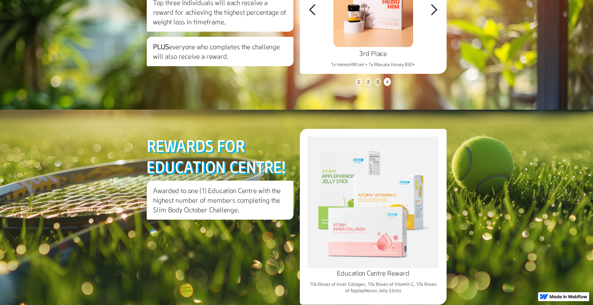 The height and width of the screenshot is (305, 593). Describe the element at coordinates (220, 200) in the screenshot. I see `h3: Awarded to one (1) Education Centre with the highest number of members completing the Slim Body O...` at that location.